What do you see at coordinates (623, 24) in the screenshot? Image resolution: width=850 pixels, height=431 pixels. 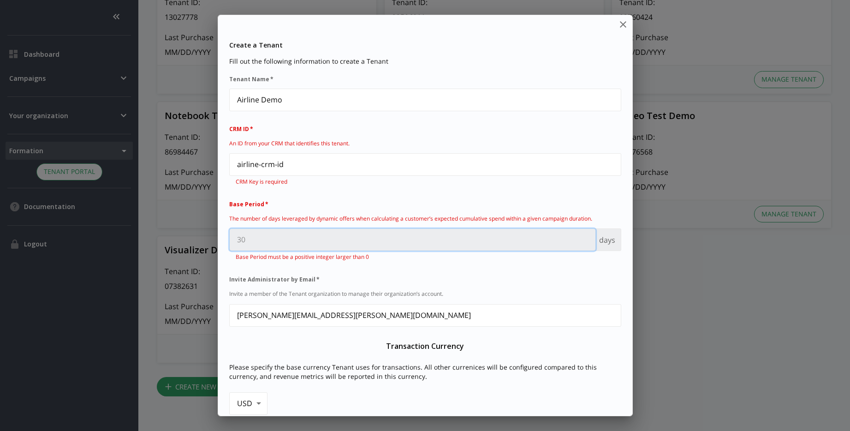 I see `button: close` at bounding box center [623, 24].